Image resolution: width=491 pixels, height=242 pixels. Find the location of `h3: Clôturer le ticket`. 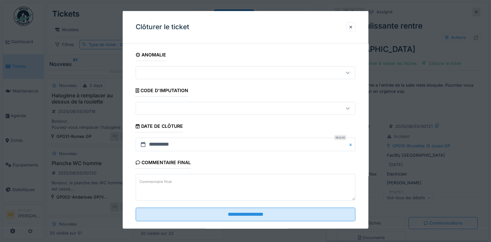

h3: Clôturer le ticket is located at coordinates (162, 27).